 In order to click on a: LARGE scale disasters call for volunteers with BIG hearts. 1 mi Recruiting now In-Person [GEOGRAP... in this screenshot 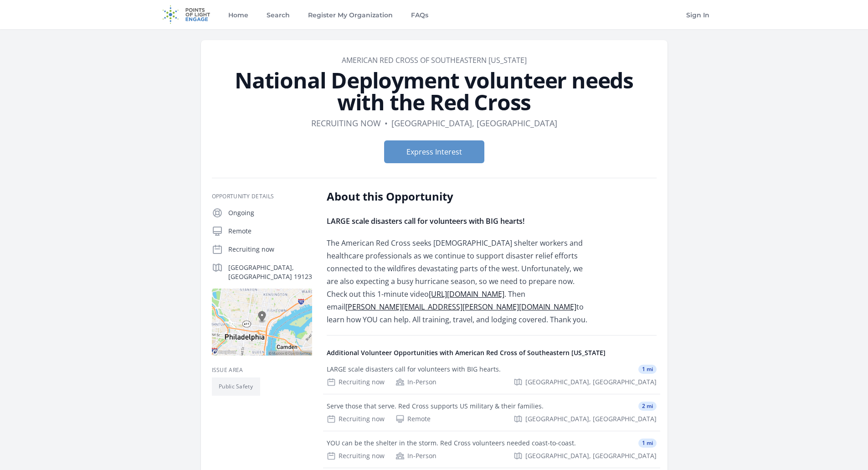, I will do `click(492, 375)`.